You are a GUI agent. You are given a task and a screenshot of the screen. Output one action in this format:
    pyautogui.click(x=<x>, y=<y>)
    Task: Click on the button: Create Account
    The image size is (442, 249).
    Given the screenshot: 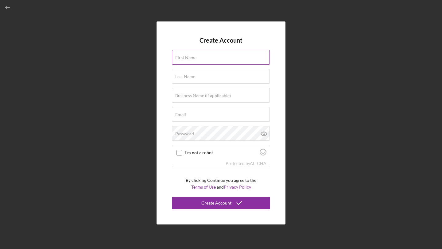 What is the action you would take?
    pyautogui.click(x=221, y=203)
    